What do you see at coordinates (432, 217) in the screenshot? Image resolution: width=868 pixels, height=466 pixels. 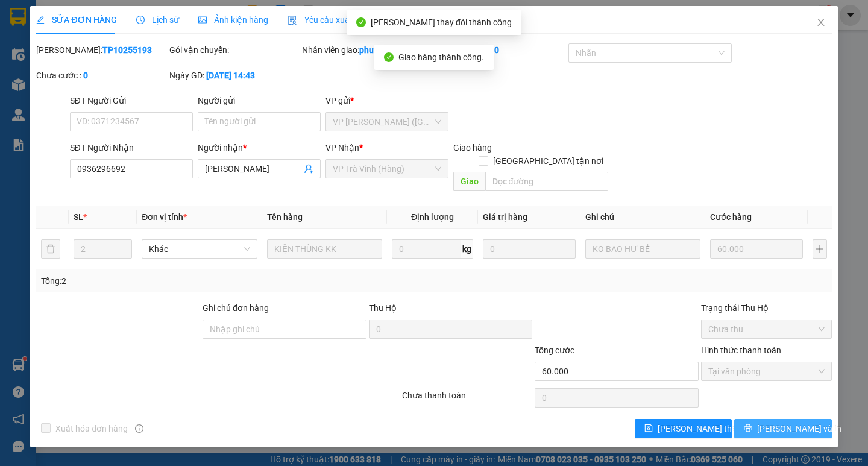 I see `span: Định lượng` at bounding box center [432, 217].